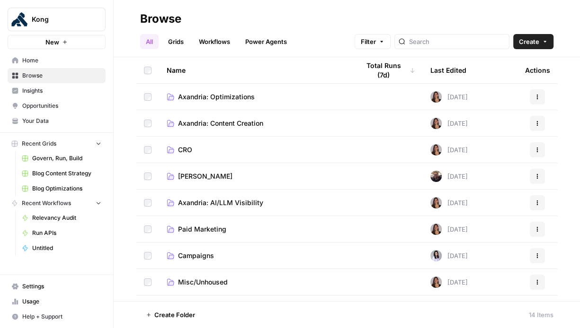  I want to click on img: Kong Logo, so click(19, 19).